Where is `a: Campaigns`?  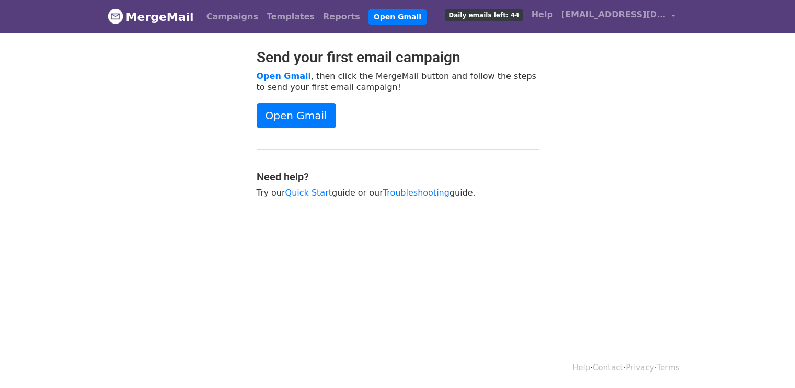
a: Campaigns is located at coordinates (232, 17).